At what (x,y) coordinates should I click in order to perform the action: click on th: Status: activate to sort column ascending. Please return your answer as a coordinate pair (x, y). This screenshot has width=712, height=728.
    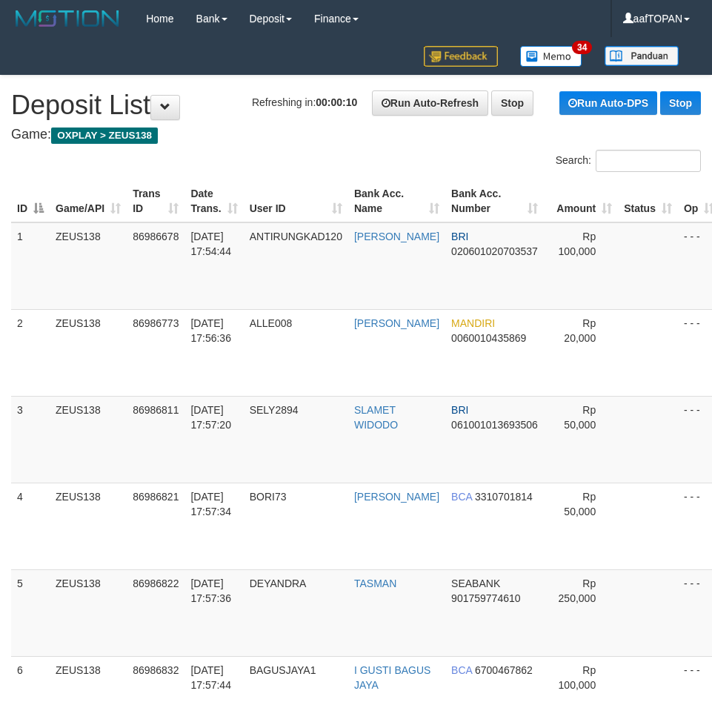
    Looking at the image, I should click on (648, 201).